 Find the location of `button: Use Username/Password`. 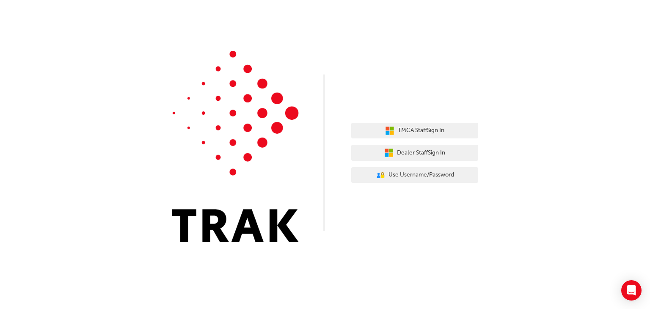

button: Use Username/Password is located at coordinates (415, 175).